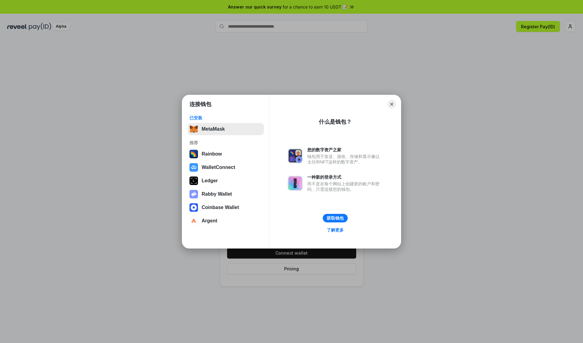 This screenshot has width=583, height=343. Describe the element at coordinates (218, 167) in the screenshot. I see `div: WalletConnect` at that location.